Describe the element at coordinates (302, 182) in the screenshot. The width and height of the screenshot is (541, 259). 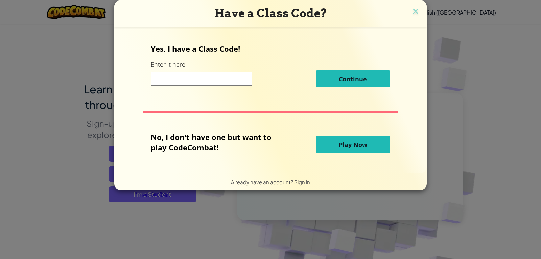
I see `span: Sign in` at that location.